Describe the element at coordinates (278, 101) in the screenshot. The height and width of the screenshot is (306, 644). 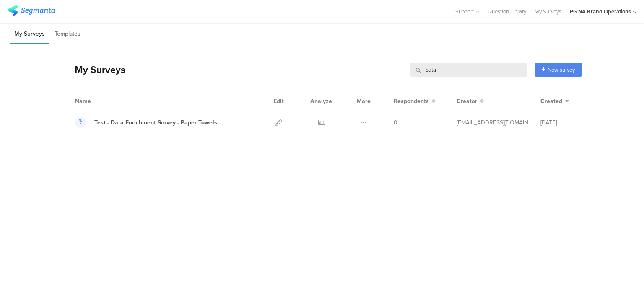
I see `div: Edit` at that location.